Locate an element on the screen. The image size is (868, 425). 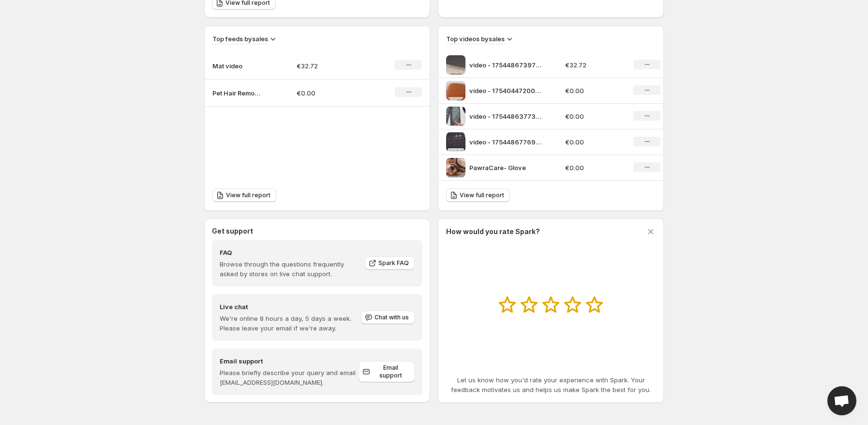
p: Let us know how you'd rate your experience with Spark. Your feedback motivates us and helps us ma... is located at coordinates (551, 384).